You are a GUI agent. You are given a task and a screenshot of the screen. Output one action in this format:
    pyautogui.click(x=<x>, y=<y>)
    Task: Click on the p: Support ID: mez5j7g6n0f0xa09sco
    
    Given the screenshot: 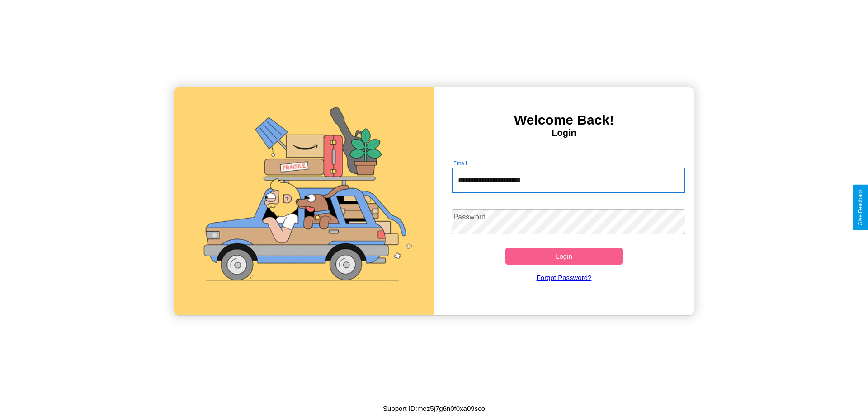 What is the action you would take?
    pyautogui.click(x=434, y=408)
    